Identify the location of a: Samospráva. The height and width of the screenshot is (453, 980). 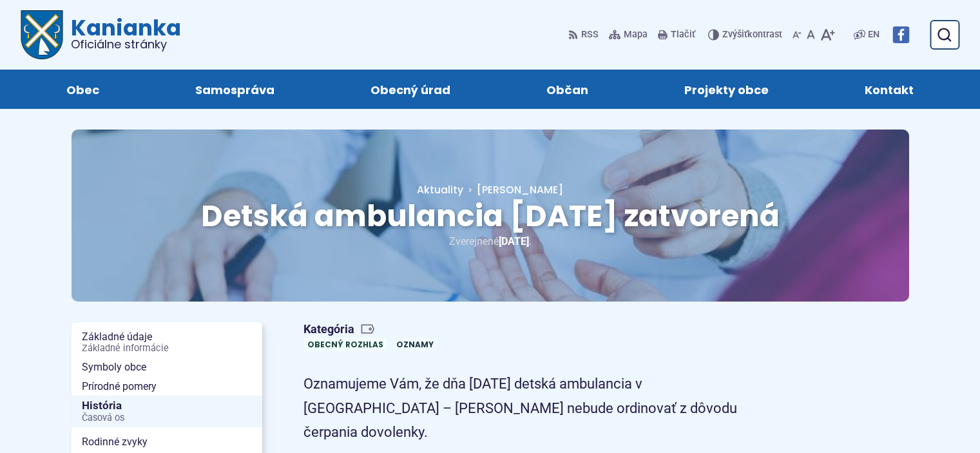
(234, 89).